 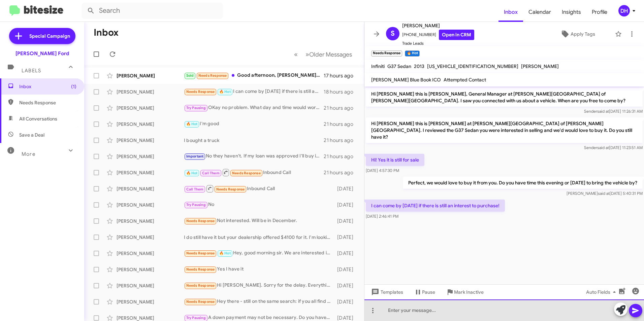 I want to click on div: Yes I have it, so click(x=259, y=269).